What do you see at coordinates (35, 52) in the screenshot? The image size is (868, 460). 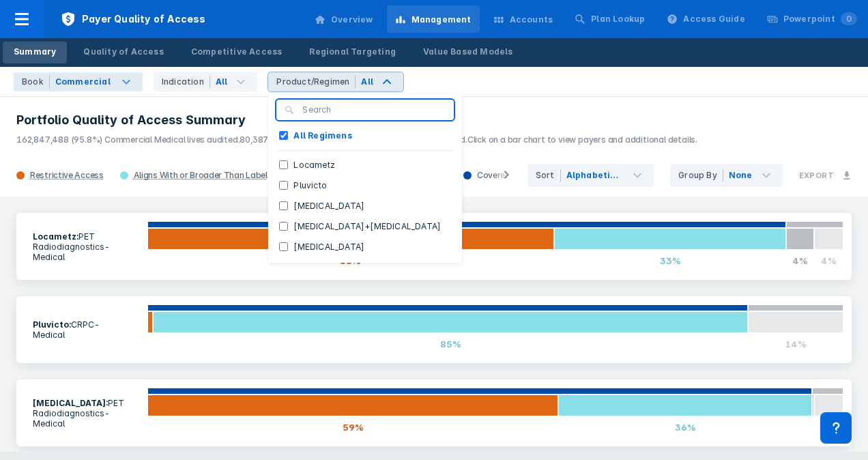 I see `div: Summary` at bounding box center [35, 52].